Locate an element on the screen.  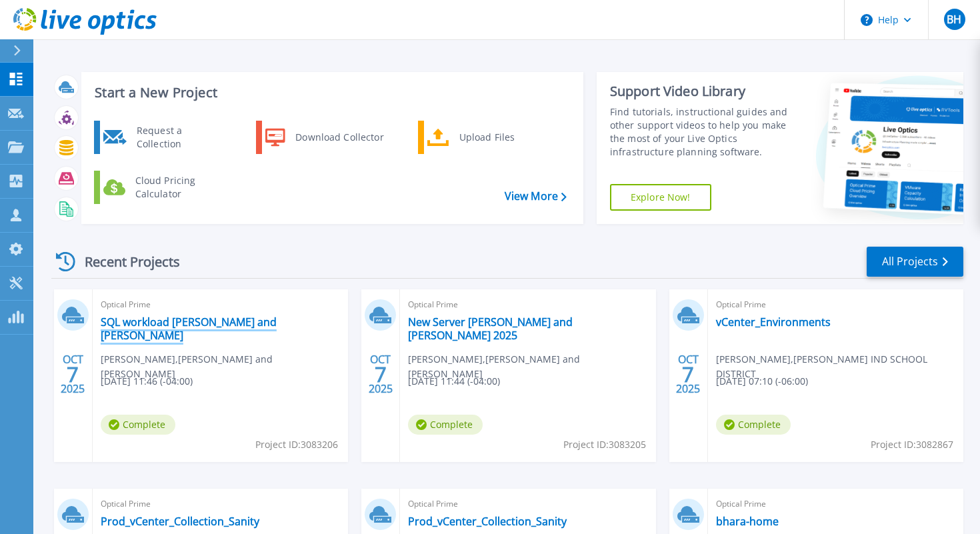
a: vCenter_Environments is located at coordinates (773, 322).